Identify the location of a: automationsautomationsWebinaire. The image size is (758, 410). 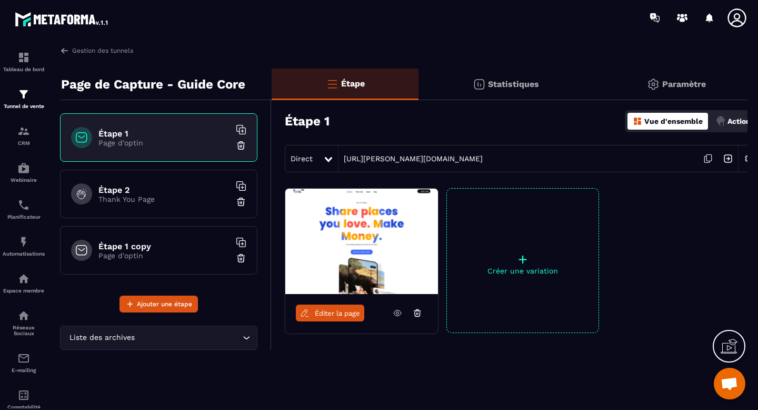
(24, 172).